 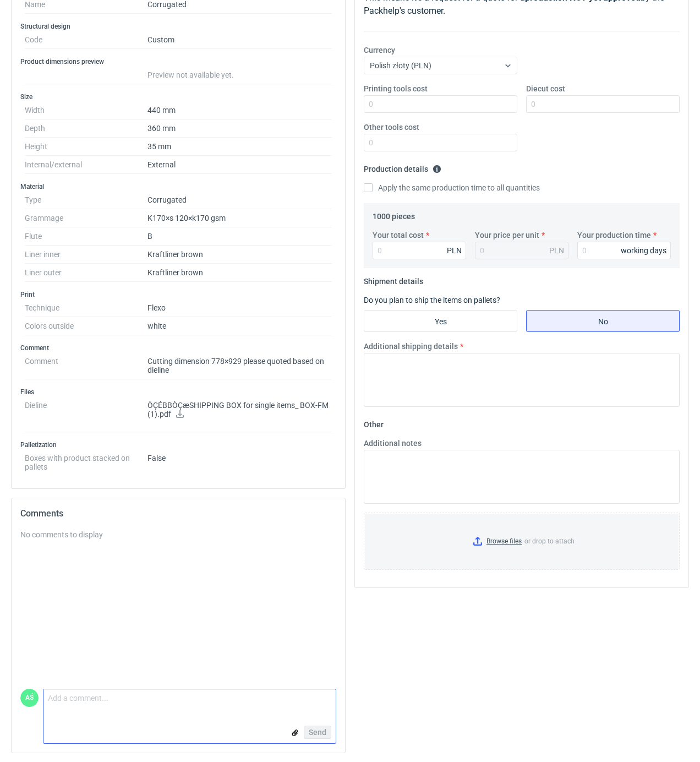 I want to click on label: Additional notes, so click(x=393, y=443).